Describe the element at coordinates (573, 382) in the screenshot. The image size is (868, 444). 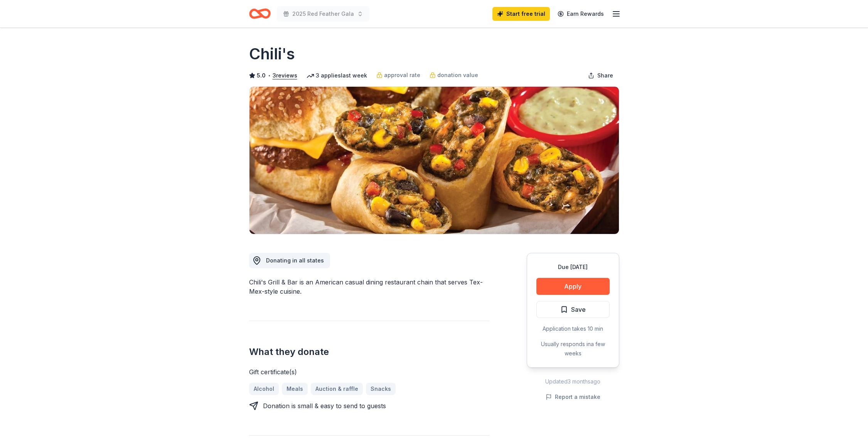
I see `div: Updated 3 months ago` at that location.